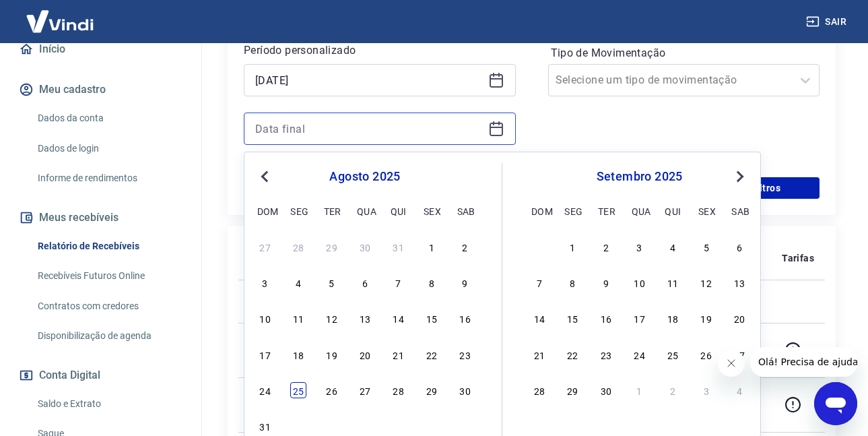 The height and width of the screenshot is (436, 868). I want to click on div: Choose terça-feira, 5 de agosto de 2025, so click(333, 282).